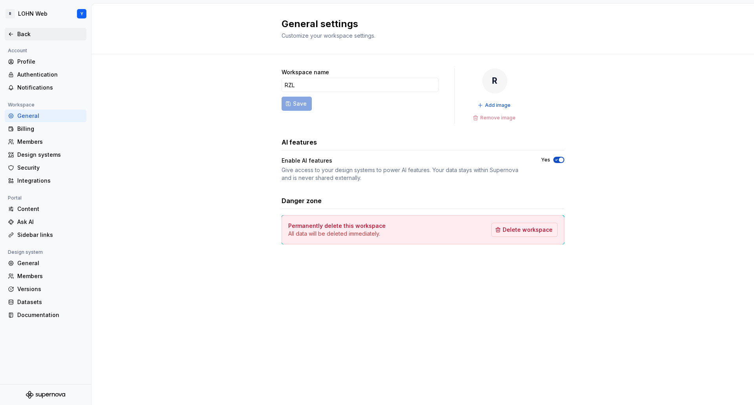 This screenshot has height=405, width=754. Describe the element at coordinates (46, 235) in the screenshot. I see `a: Sidebar links` at that location.